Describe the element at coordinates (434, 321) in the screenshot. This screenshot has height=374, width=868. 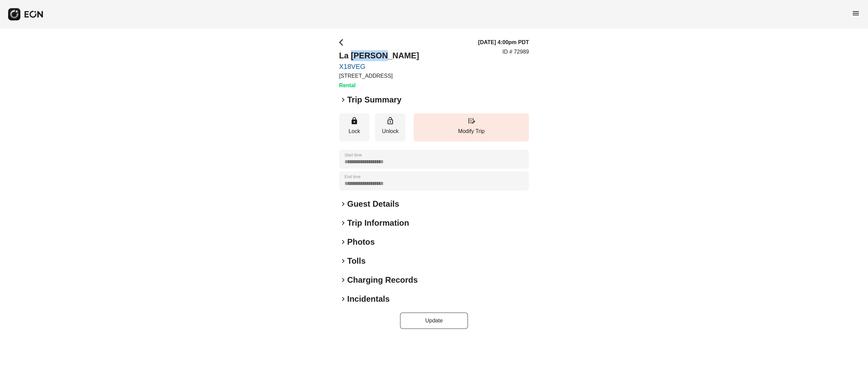
I see `button: Update` at that location.